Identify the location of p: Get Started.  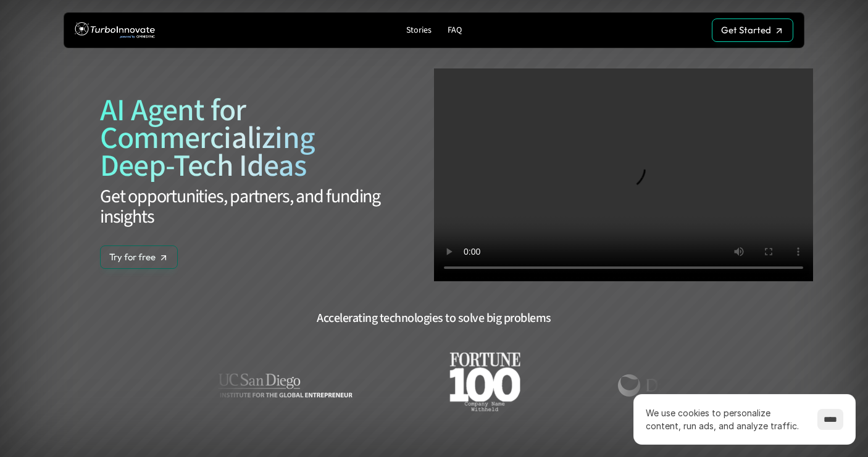
(745, 30).